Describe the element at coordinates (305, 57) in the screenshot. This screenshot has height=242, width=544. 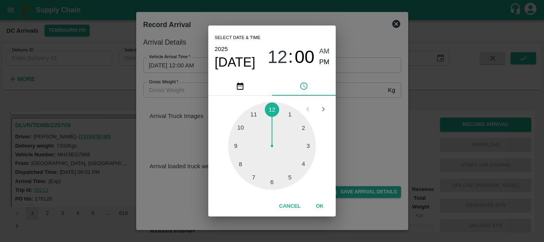
I see `button: 00` at that location.